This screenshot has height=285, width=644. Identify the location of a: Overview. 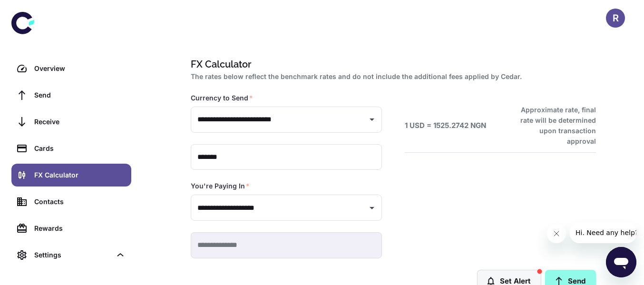
(71, 68).